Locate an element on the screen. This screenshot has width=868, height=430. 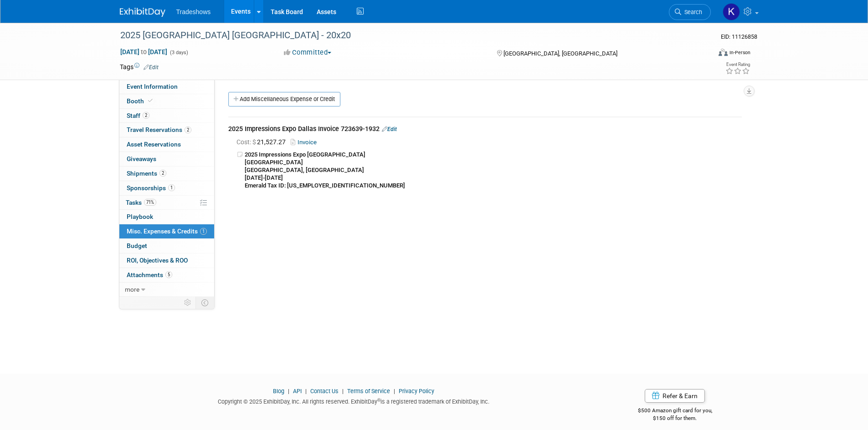
a: Shipments2 is located at coordinates (167, 173).